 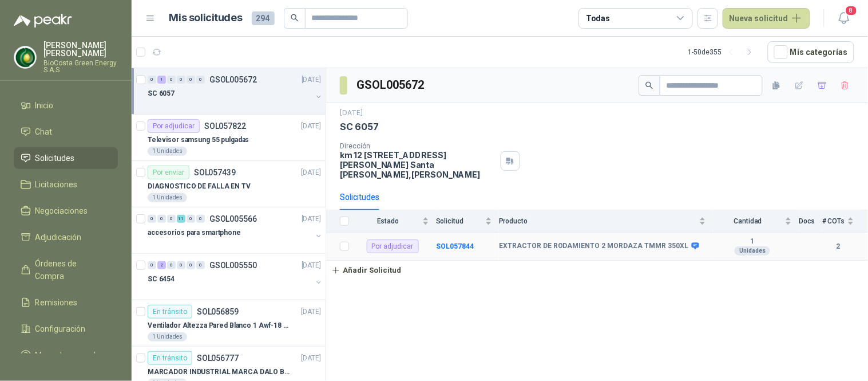 I want to click on a: Órdenes de Compra, so click(x=66, y=270).